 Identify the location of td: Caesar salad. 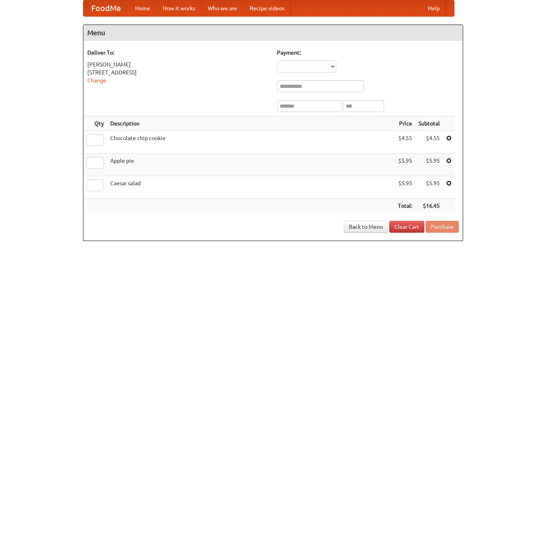
(251, 187).